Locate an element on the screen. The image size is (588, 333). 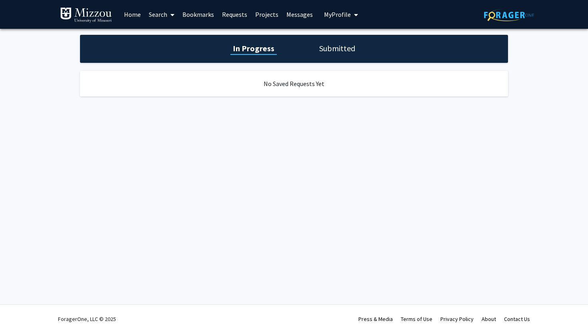
div: No Saved Requests Yet is located at coordinates (294, 84).